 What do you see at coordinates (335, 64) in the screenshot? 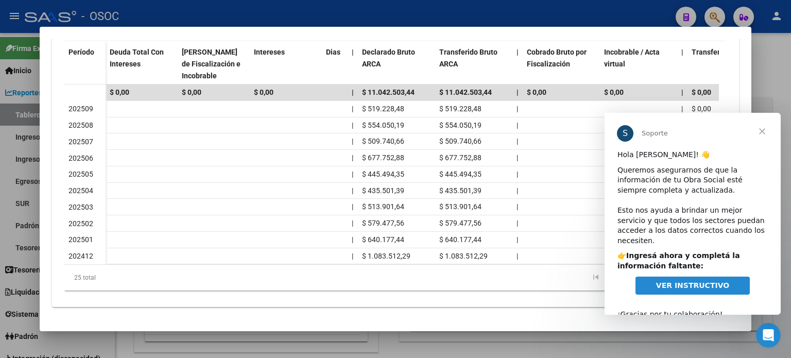
I see `datatable-header-cell: Dias` at bounding box center [335, 64].